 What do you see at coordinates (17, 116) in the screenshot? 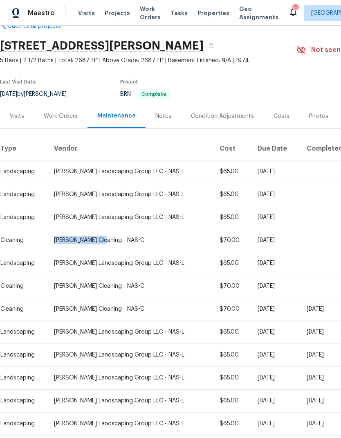
I see `div: Visits` at bounding box center [17, 116].